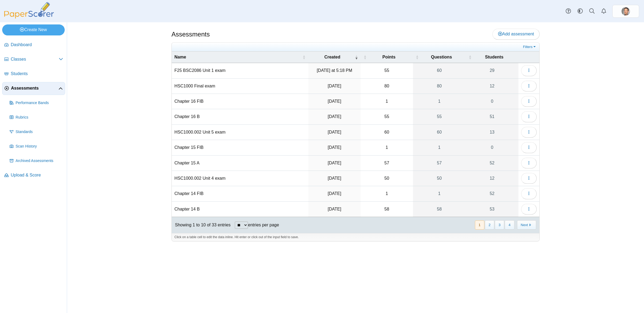 This screenshot has height=313, width=644. What do you see at coordinates (240, 132) in the screenshot?
I see `td: HSC1000.002 Unit 5 exam` at bounding box center [240, 132].